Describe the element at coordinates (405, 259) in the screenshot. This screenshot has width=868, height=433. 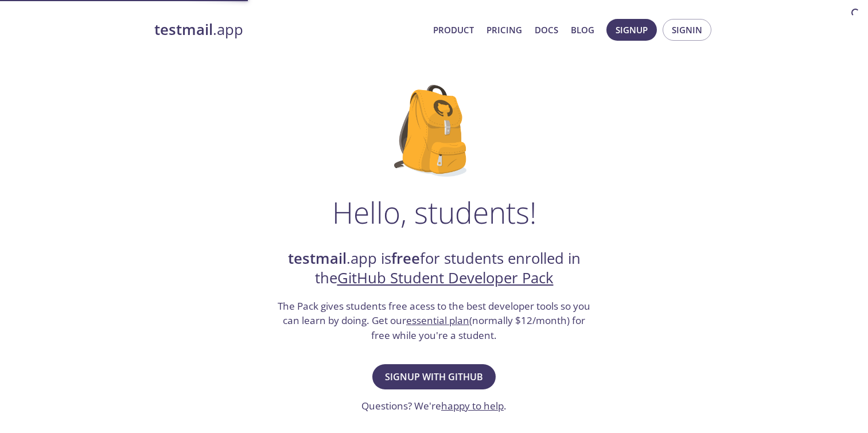
I see `strong: free` at that location.